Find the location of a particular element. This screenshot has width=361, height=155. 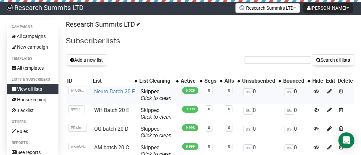

div: Active is located at coordinates (188, 81).